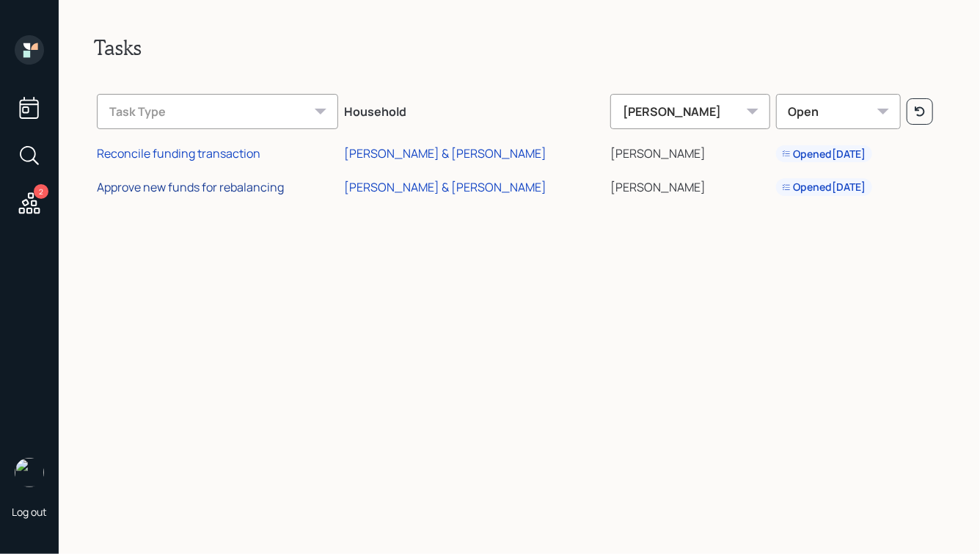 The image size is (980, 554). What do you see at coordinates (29, 511) in the screenshot?
I see `div: Log out` at bounding box center [29, 511].